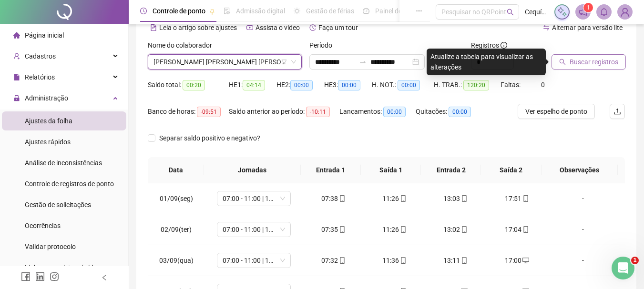 The width and height of the screenshot is (644, 289). I want to click on span: search, so click(510, 12).